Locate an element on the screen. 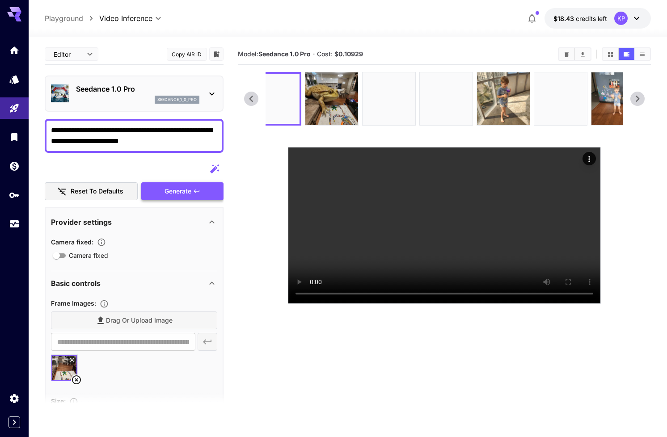  div: Usage is located at coordinates (14, 224).